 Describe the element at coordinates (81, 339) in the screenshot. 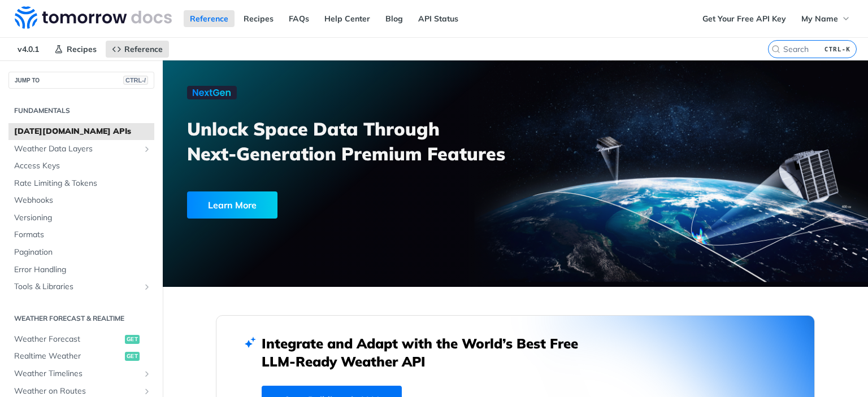

I see `a: Weather Forecastget` at that location.